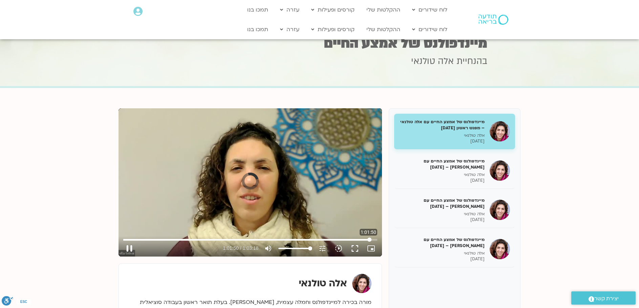 Image resolution: width=639 pixels, height=308 pixels. What do you see at coordinates (604, 298) in the screenshot?
I see `a: יצירת קשר` at bounding box center [604, 298].